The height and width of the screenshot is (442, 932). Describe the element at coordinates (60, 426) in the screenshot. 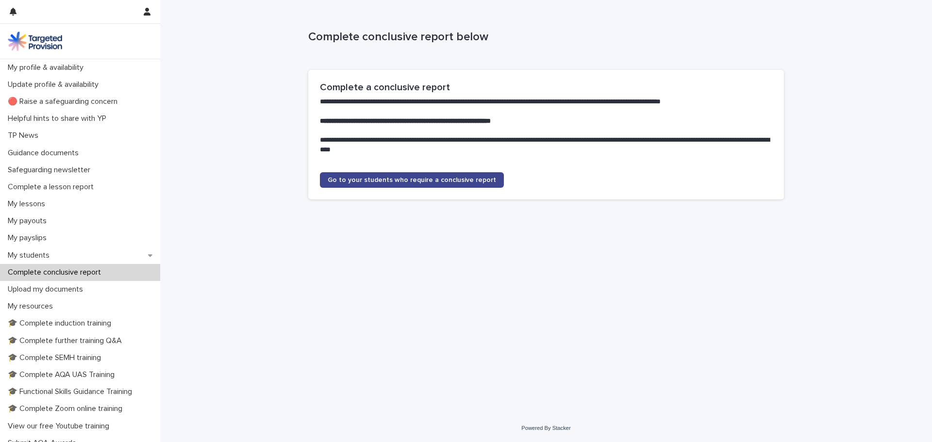

I see `p: View our free Youtube training` at that location.